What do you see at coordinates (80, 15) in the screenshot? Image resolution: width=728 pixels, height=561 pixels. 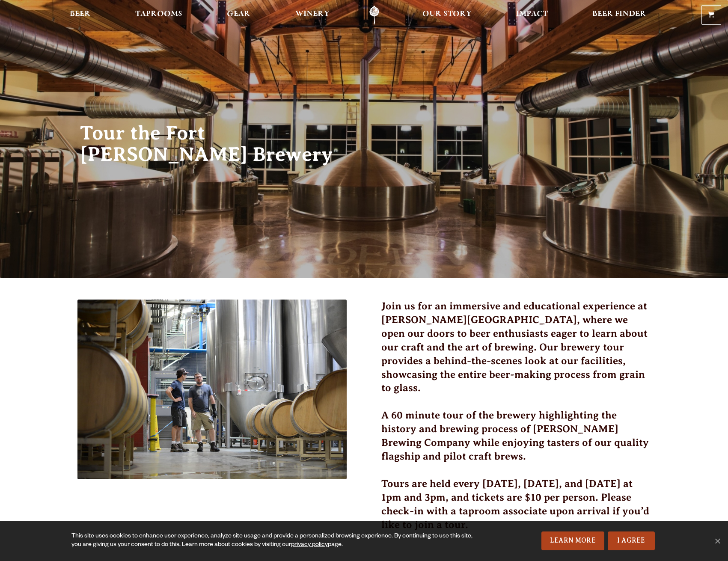 I see `a: Beer` at bounding box center [80, 15].